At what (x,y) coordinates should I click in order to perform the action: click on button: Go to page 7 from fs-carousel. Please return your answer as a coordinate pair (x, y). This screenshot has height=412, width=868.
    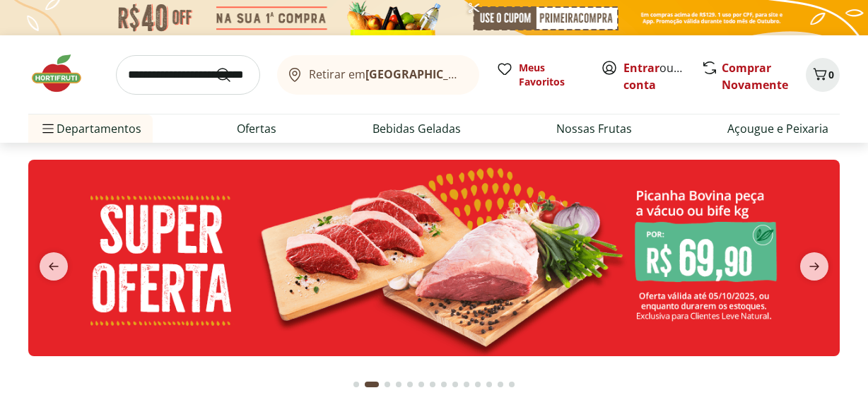
    Looking at the image, I should click on (432, 384).